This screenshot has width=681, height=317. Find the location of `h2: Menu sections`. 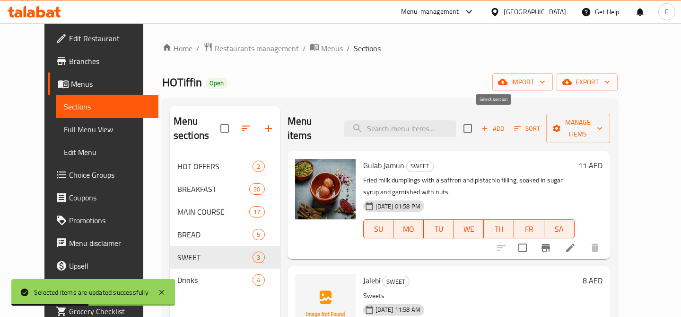

h2: Menu sections is located at coordinates (197, 128).